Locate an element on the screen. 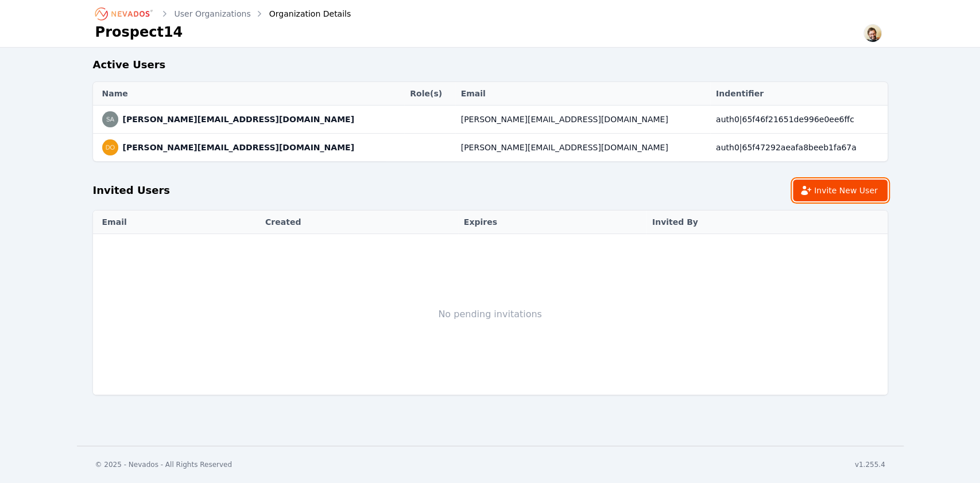 The width and height of the screenshot is (980, 483). a: User Organizations is located at coordinates (212, 13).